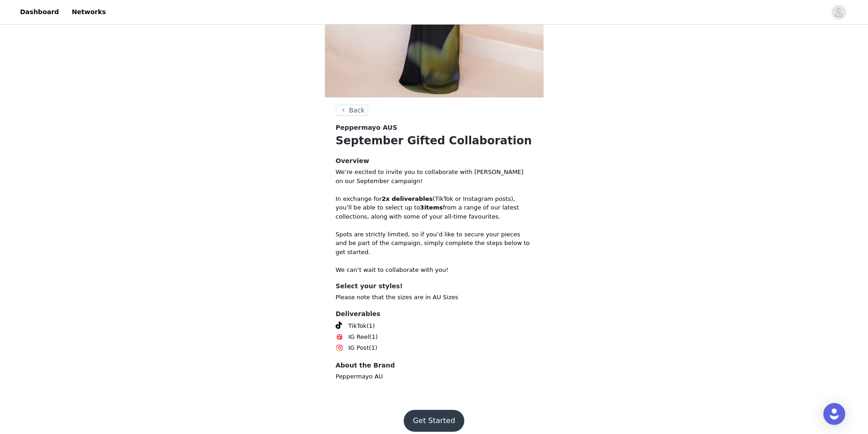 Image resolution: width=868 pixels, height=434 pixels. I want to click on h4: About the Brand, so click(434, 366).